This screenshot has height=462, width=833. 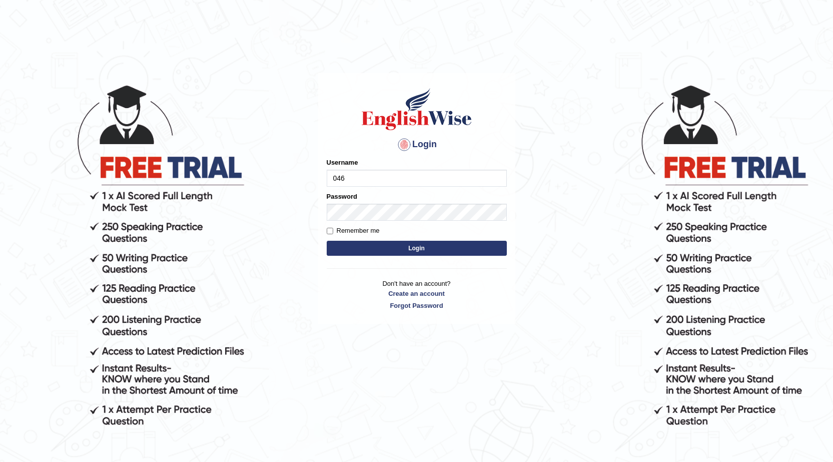 What do you see at coordinates (417, 109) in the screenshot?
I see `img: Logo of English Wise sign in for intelligent practice with AI` at bounding box center [417, 109].